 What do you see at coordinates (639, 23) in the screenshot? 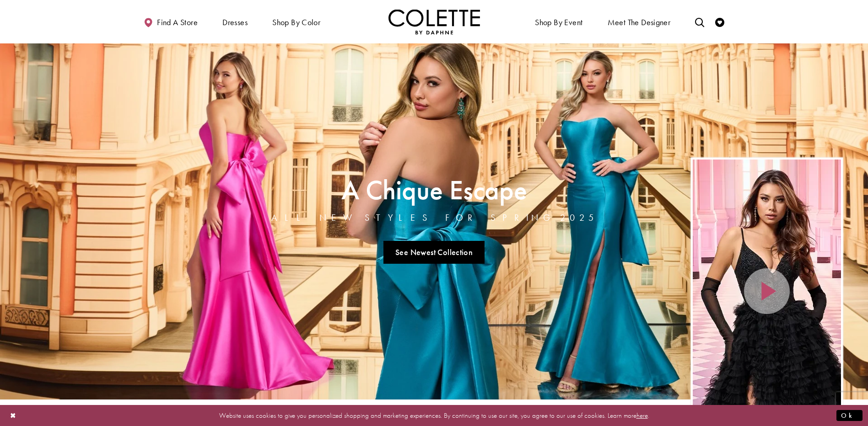
I see `span: Meet the designer` at bounding box center [639, 23].